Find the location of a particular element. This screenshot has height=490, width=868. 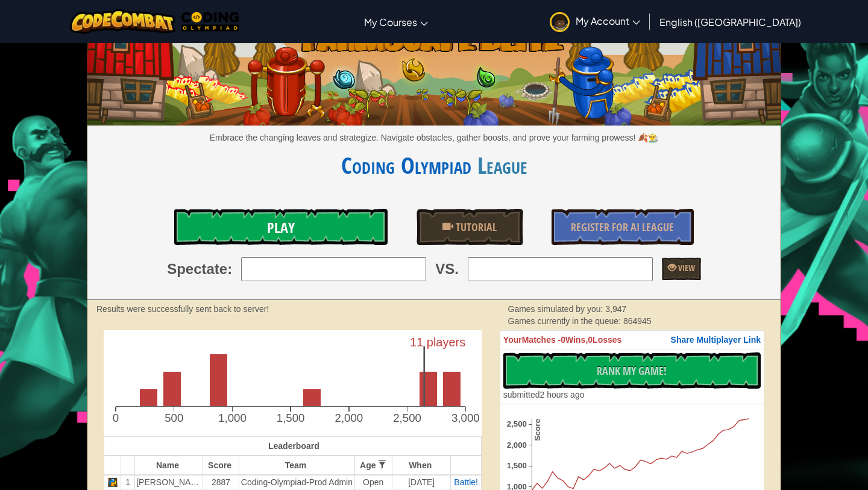

th: Score is located at coordinates (221, 465).